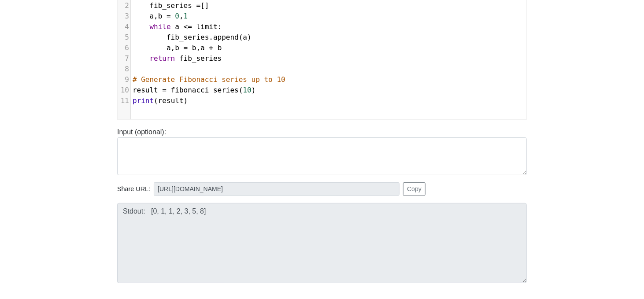 This screenshot has width=644, height=299. Describe the element at coordinates (209, 79) in the screenshot. I see `span: # Generate Fibonacci series up to 10` at that location.